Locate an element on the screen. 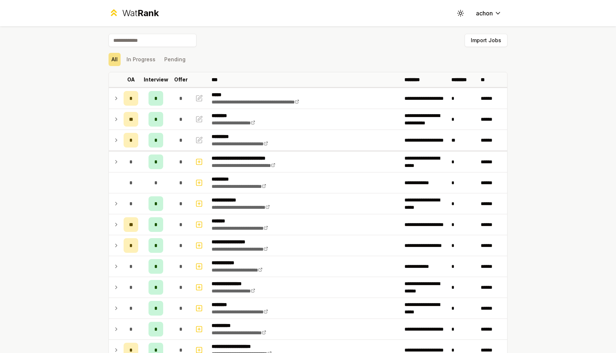 The height and width of the screenshot is (353, 616). p: Offer is located at coordinates (181, 80).